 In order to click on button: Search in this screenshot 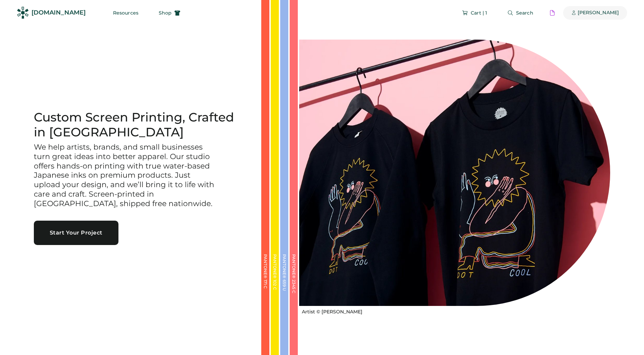, I will do `click(520, 13)`.